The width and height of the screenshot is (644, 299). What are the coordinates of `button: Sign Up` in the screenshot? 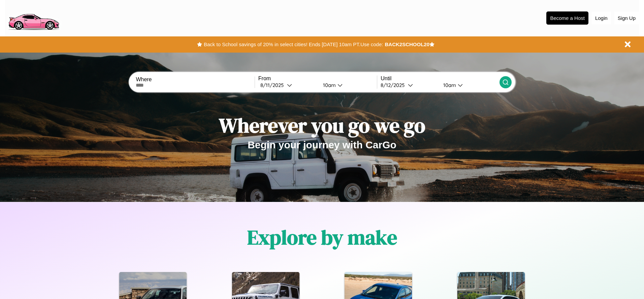 It's located at (627, 18).